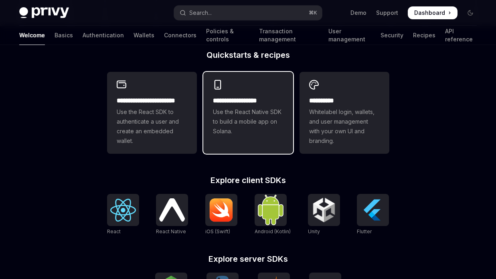 The width and height of the screenshot is (496, 279). Describe the element at coordinates (433, 13) in the screenshot. I see `a: Dashboard` at that location.